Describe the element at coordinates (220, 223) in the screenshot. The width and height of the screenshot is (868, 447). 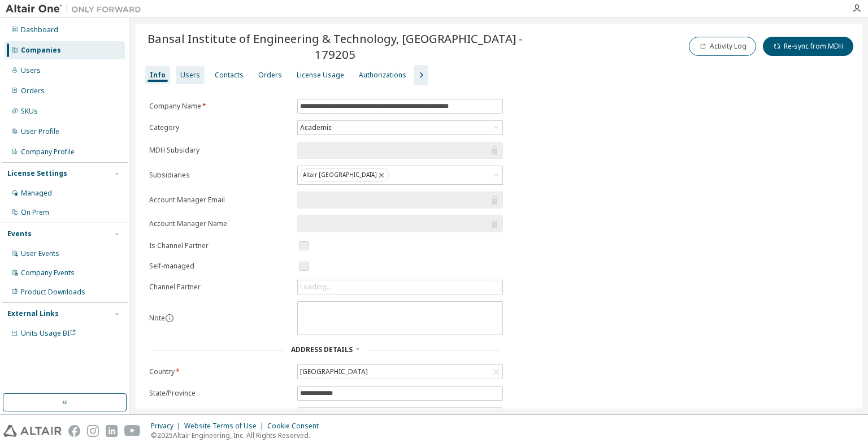
I see `label: Account Manager Name` at that location.